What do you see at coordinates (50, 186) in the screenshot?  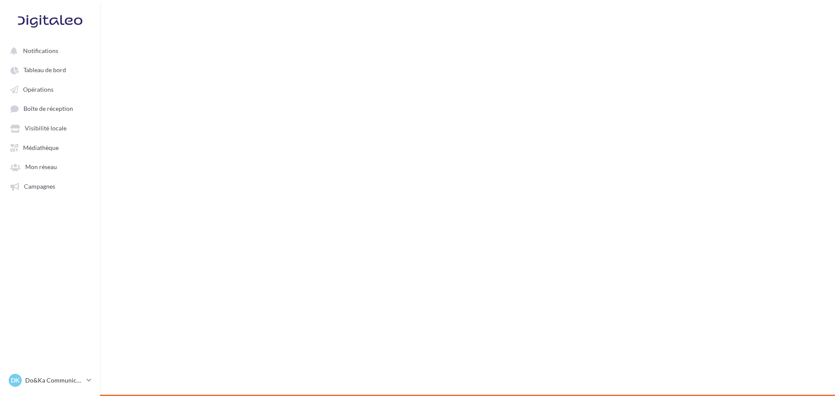 I see `a: Campagnes` at bounding box center [50, 186].